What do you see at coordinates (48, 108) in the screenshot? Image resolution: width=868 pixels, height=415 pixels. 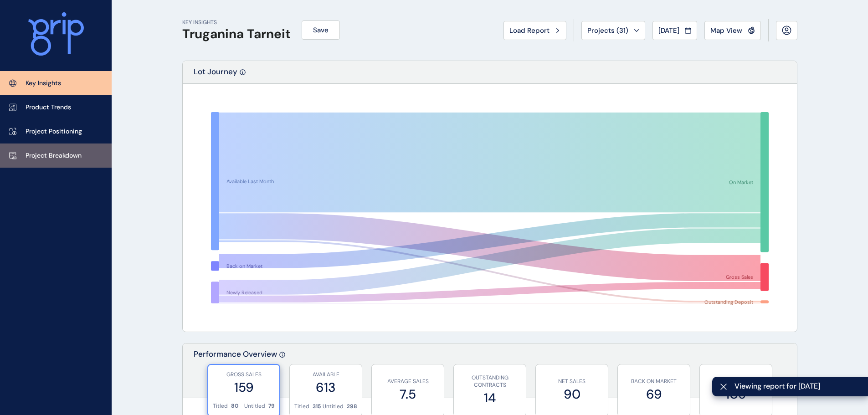 I see `p: Product Trends` at bounding box center [48, 108].